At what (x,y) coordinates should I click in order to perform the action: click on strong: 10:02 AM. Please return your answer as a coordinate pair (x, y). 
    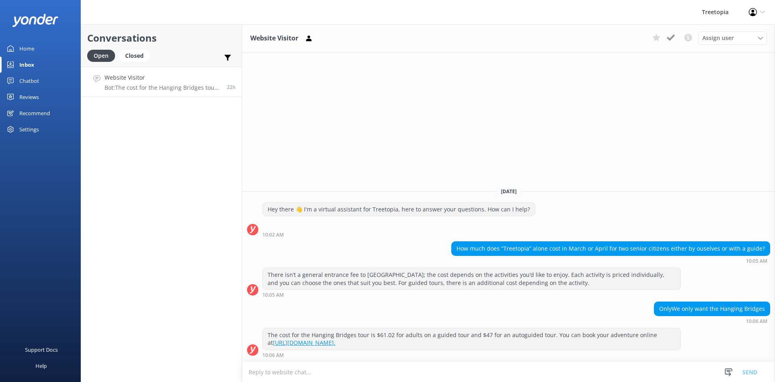
    Looking at the image, I should click on (273, 235).